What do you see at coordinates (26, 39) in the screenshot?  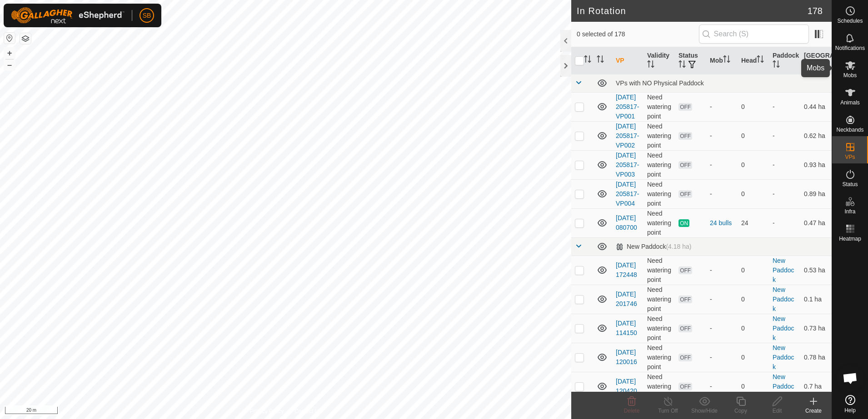 I see `button: Map Layers` at bounding box center [26, 39].